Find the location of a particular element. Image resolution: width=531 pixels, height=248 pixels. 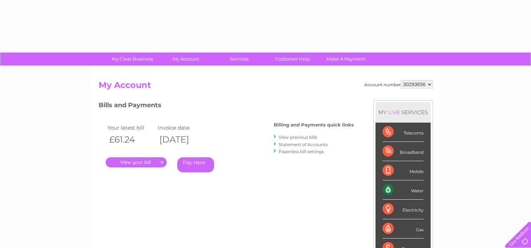

a: Services is located at coordinates (239, 59).